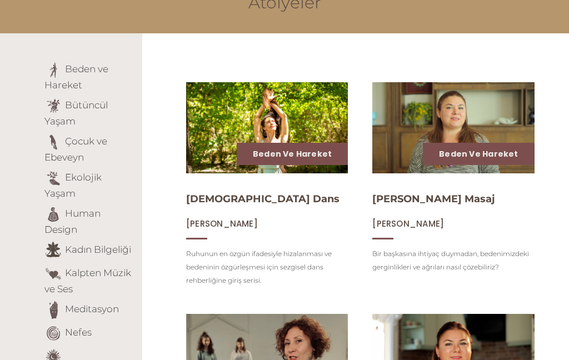  Describe the element at coordinates (453, 260) in the screenshot. I see `p: Bir başkasına ihtiyaç duymadan, bedenimizdeki gerginlikleri ve ağrıları nasıl çözebiliriz?` at that location.